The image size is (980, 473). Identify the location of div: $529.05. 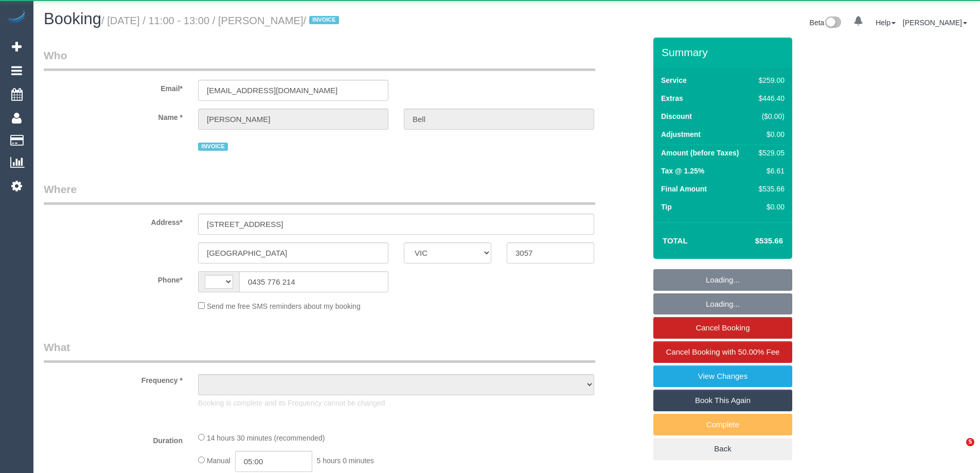
(769, 153).